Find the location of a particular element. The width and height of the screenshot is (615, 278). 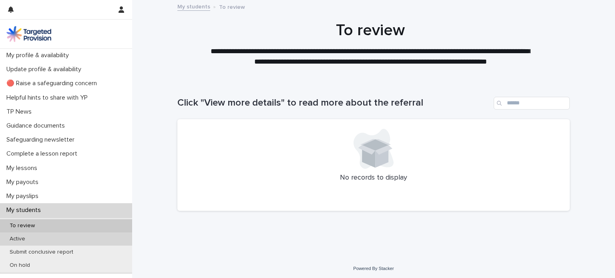

p: My payslips is located at coordinates (24, 196).